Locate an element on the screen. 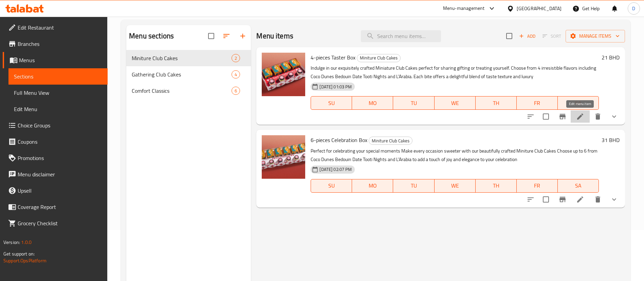 The height and width of the screenshot is (281, 644). button: Manage items is located at coordinates (595, 36).